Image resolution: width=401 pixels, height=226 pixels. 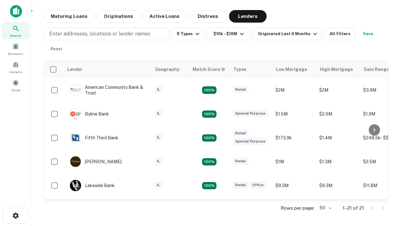 I want to click on span: Search, so click(x=16, y=35).